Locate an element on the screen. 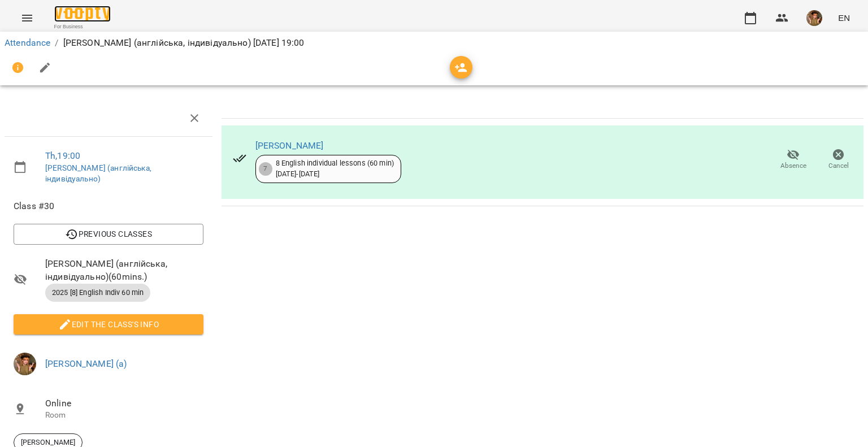  span: Cancel is located at coordinates (838, 165).